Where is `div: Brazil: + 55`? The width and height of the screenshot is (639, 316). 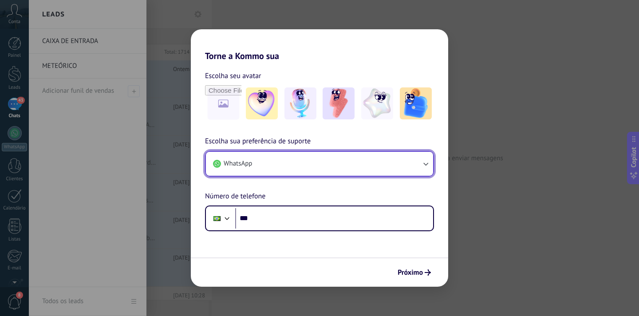 div: Brazil: + 55 is located at coordinates (217, 218).